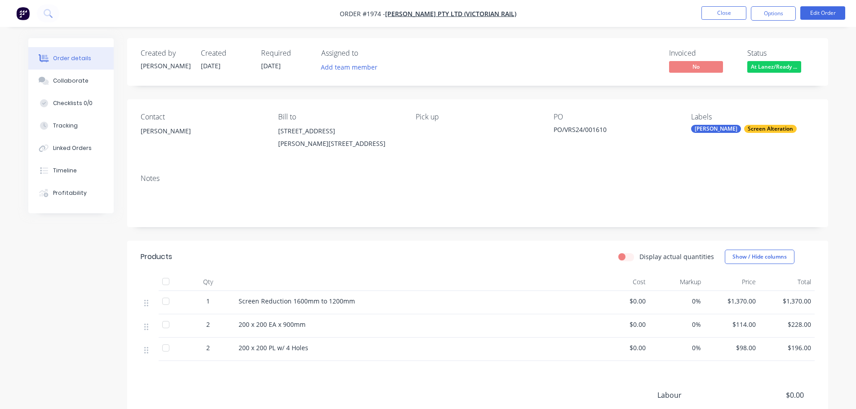 This screenshot has height=409, width=856. What do you see at coordinates (676, 282) in the screenshot?
I see `div: Markup` at bounding box center [676, 282].